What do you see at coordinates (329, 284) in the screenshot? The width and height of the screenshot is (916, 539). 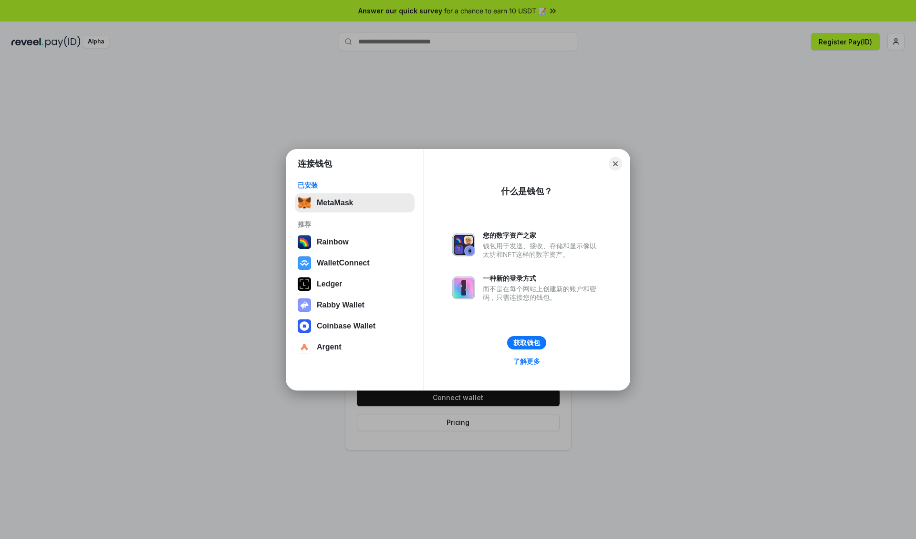 I see `div: Ledger` at bounding box center [329, 284].